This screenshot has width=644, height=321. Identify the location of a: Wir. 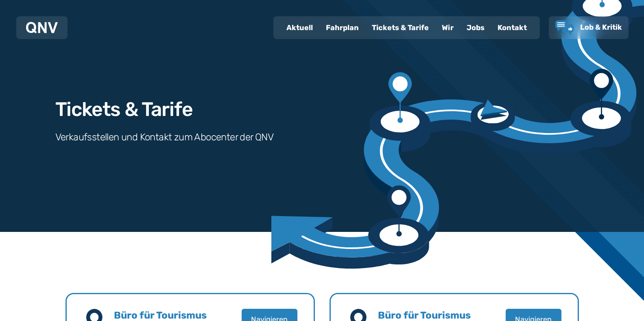
(447, 28).